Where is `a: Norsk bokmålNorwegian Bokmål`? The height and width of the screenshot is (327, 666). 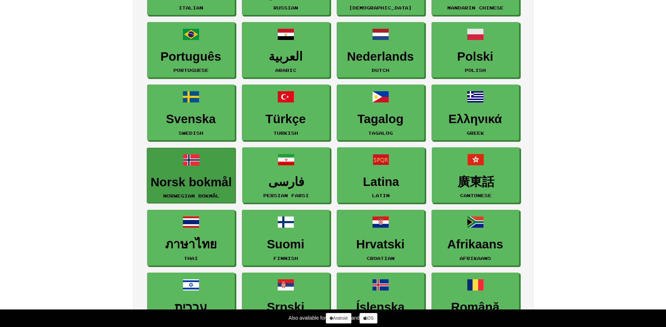
a: Norsk bokmålNorwegian Bokmål is located at coordinates (191, 176).